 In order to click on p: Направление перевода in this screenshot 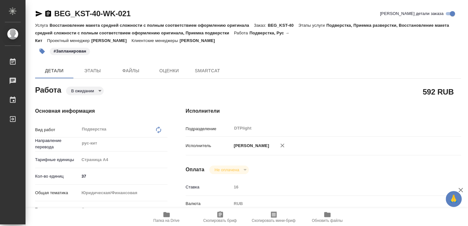, I will do `click(57, 144)`.